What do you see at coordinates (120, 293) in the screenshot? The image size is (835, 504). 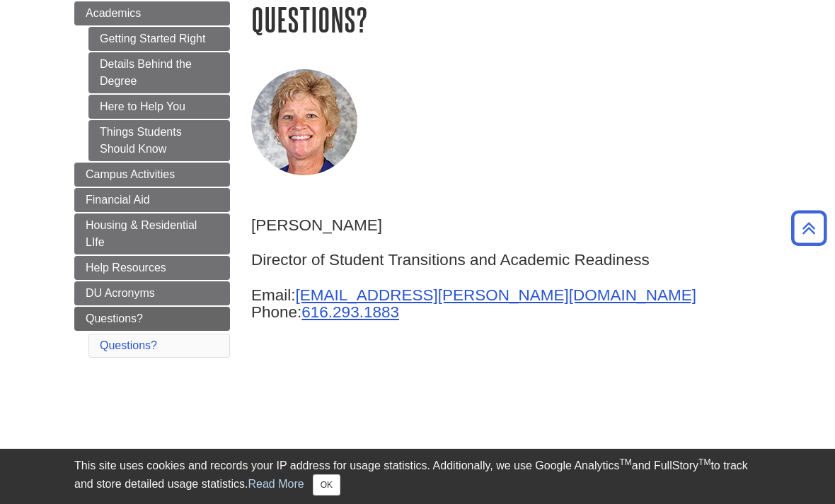 I see `span: DU Acronyms` at bounding box center [120, 293].